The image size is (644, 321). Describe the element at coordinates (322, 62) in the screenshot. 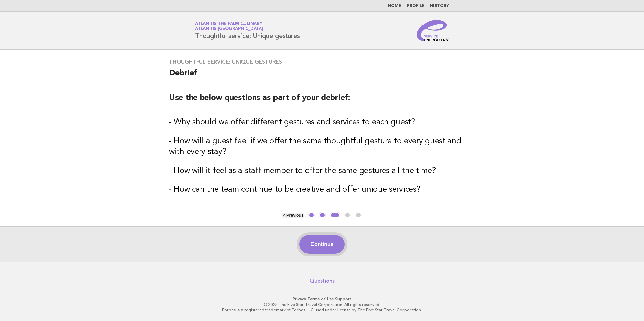

I see `h3: Thoughtful service: Unique gestures` at that location.